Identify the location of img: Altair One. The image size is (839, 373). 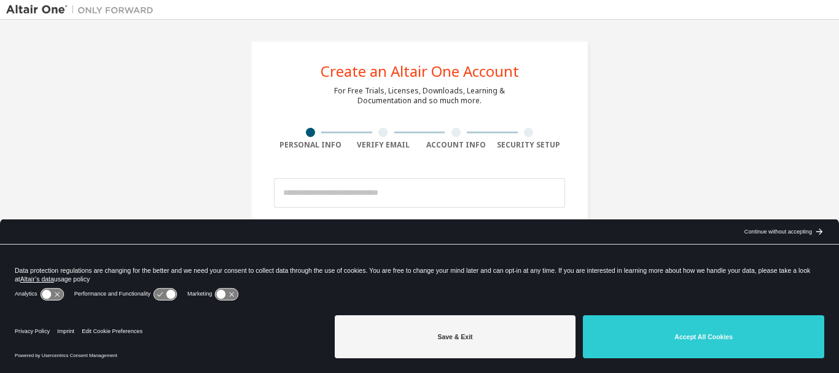
(83, 10).